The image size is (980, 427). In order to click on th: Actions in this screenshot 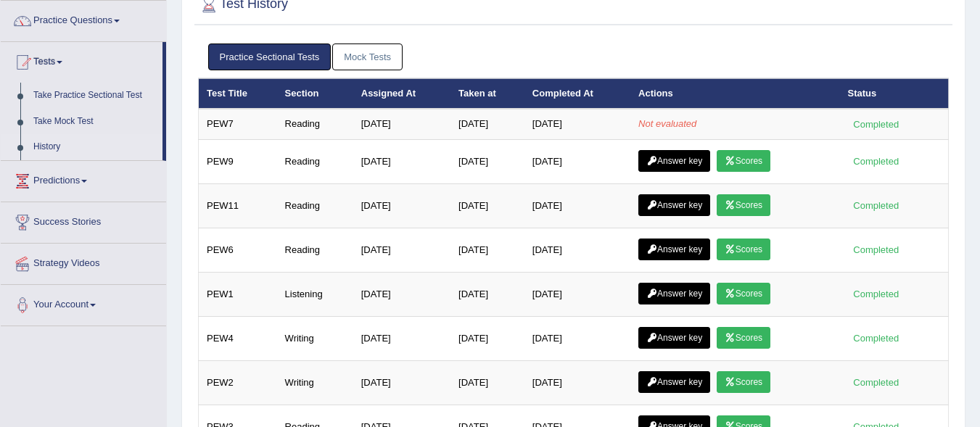, I will do `click(735, 93)`.